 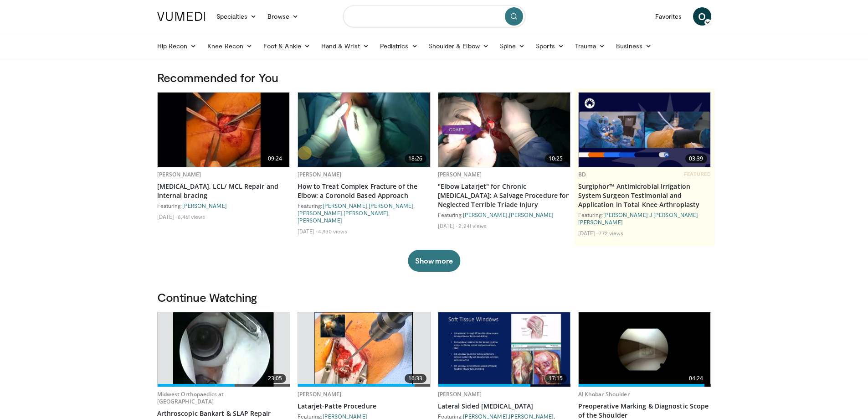 What do you see at coordinates (283, 16) in the screenshot?
I see `a: Browse` at bounding box center [283, 16].